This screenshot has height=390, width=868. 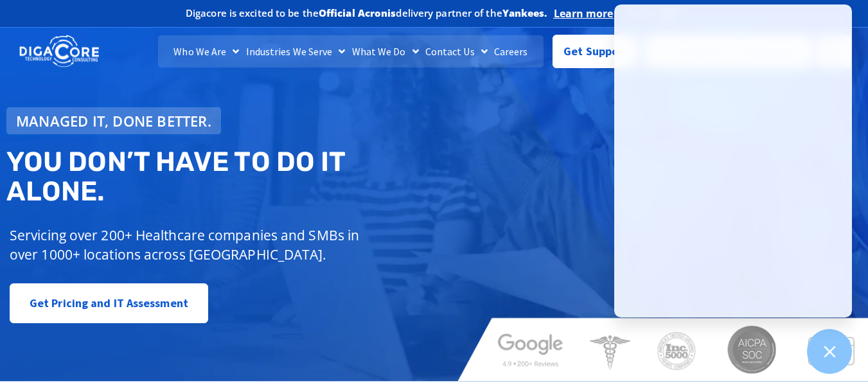 I want to click on a: Careers, so click(x=511, y=52).